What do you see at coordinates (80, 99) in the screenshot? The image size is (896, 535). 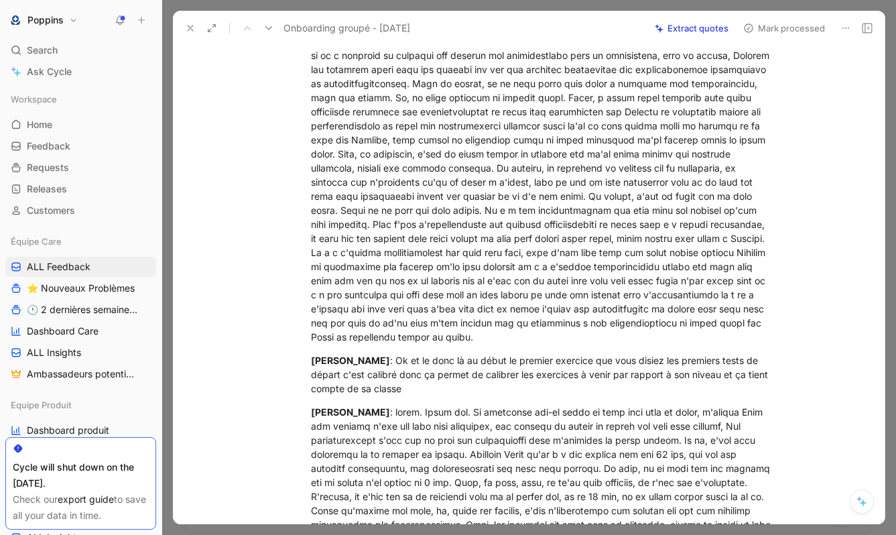 I see `div: Workspace` at bounding box center [80, 99].